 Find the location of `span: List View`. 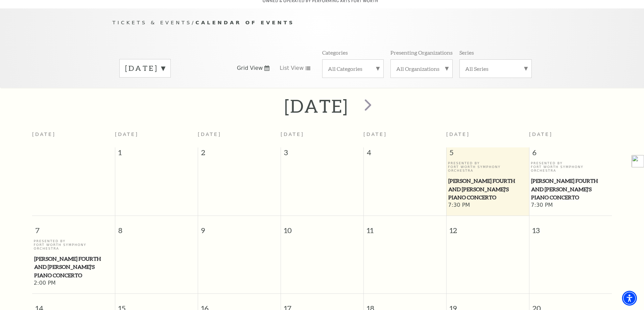

span: List View is located at coordinates (291, 68).